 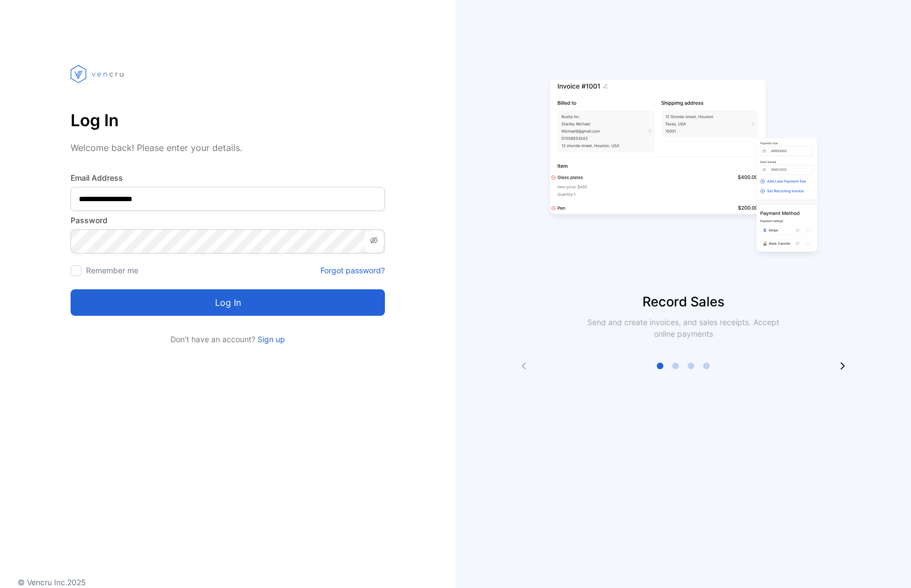 What do you see at coordinates (228, 178) in the screenshot?
I see `label: Email Address` at bounding box center [228, 178].